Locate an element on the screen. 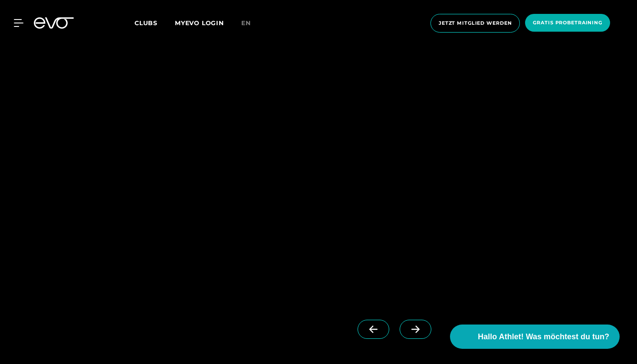  span: en is located at coordinates (246, 23).